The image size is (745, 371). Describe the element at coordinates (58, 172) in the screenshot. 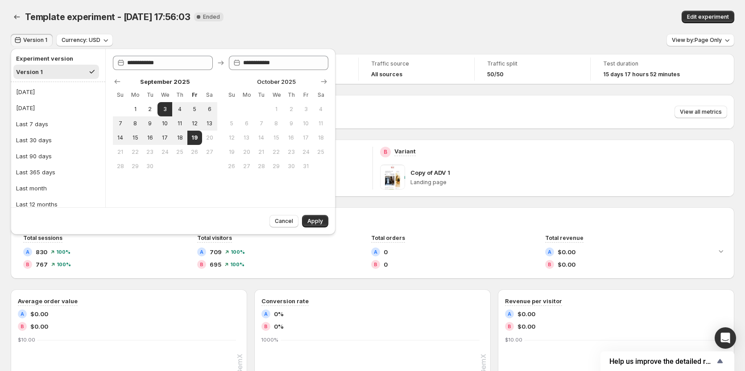

I see `button: Last 365 days` at that location.